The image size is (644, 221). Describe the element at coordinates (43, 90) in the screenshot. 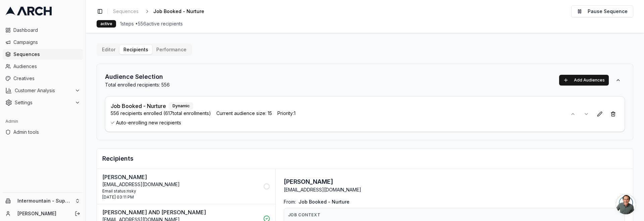

I see `span: Customer Analysis` at that location.